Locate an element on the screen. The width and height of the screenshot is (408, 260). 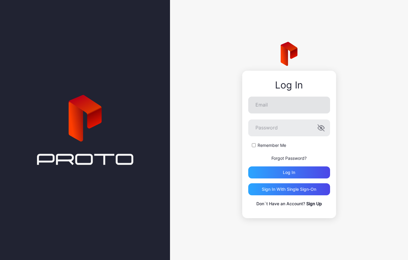
input: Email is located at coordinates (289, 105).